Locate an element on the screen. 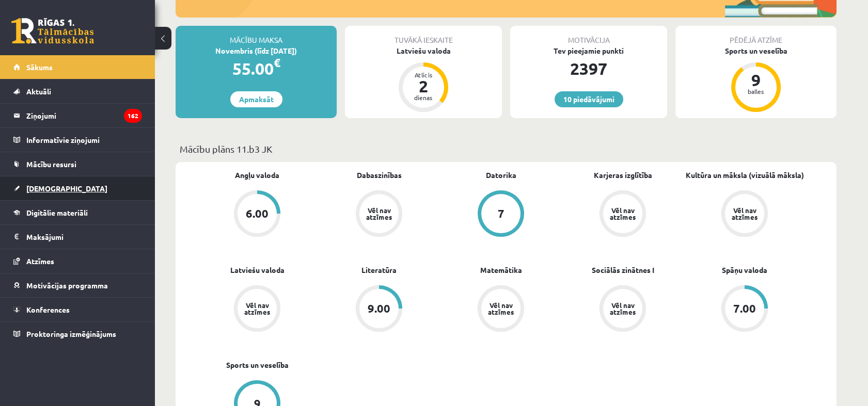 The width and height of the screenshot is (868, 406). div: Sports un veselība is located at coordinates (756, 51).